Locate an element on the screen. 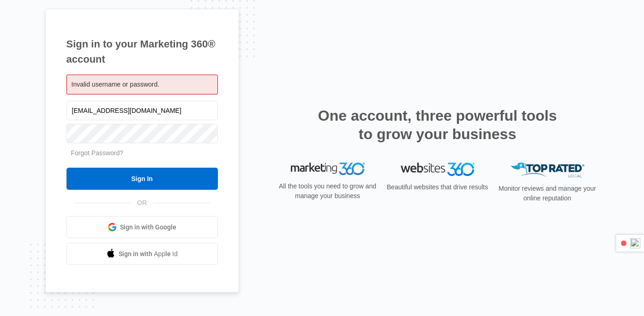  span: Invalid username or password. is located at coordinates (115, 84).